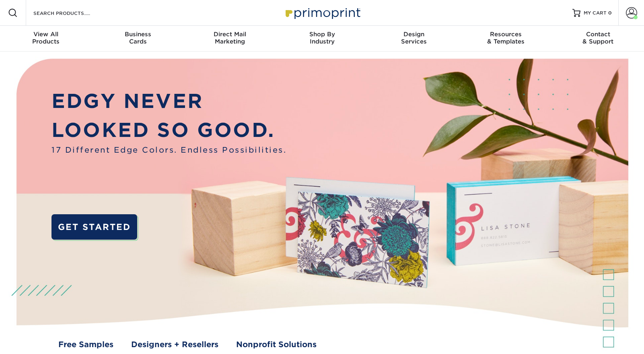 This screenshot has width=644, height=354. I want to click on a: Nonprofit Solutions, so click(276, 345).